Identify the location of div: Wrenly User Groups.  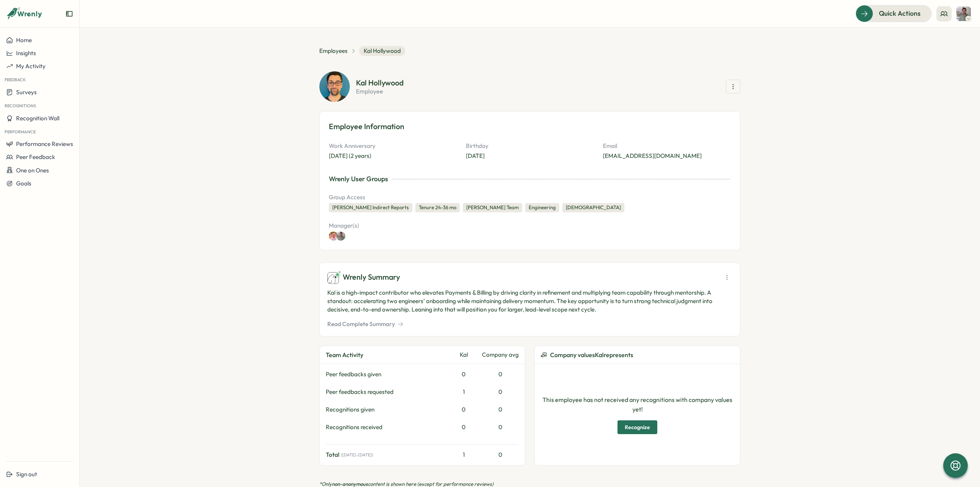
(358, 179).